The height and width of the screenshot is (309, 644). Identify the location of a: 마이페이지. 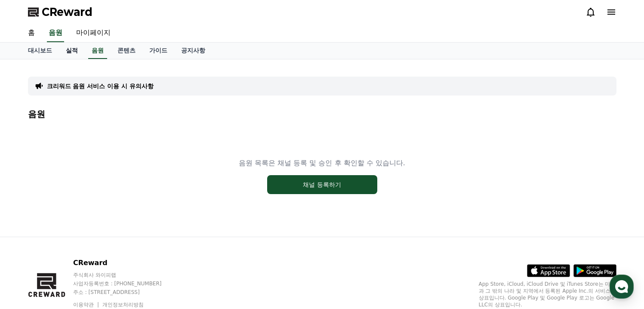
(93, 33).